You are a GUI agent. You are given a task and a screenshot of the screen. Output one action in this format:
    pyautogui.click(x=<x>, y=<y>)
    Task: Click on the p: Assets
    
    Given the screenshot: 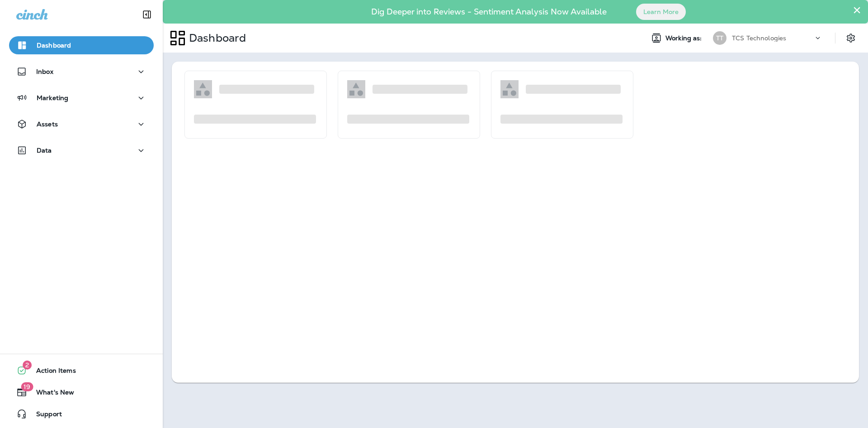 What is the action you would take?
    pyautogui.click(x=47, y=124)
    